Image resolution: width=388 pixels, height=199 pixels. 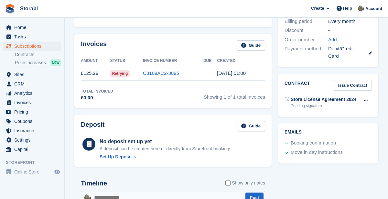 I want to click on div: No deposit set up yet, so click(x=166, y=142).